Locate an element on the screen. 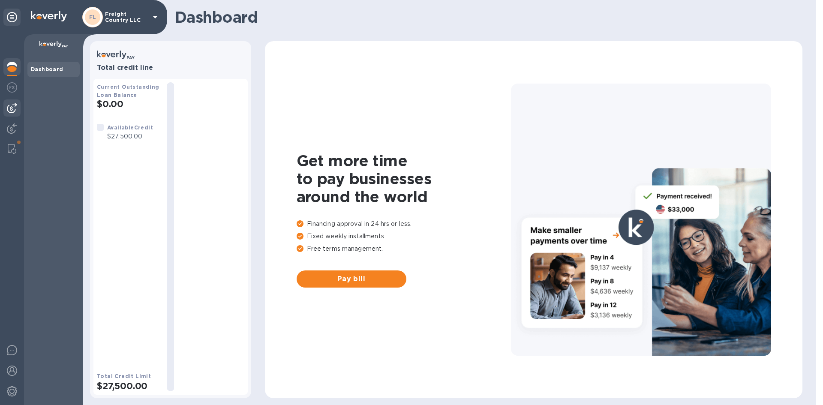  p: Fixed weekly installments. is located at coordinates (404, 236).